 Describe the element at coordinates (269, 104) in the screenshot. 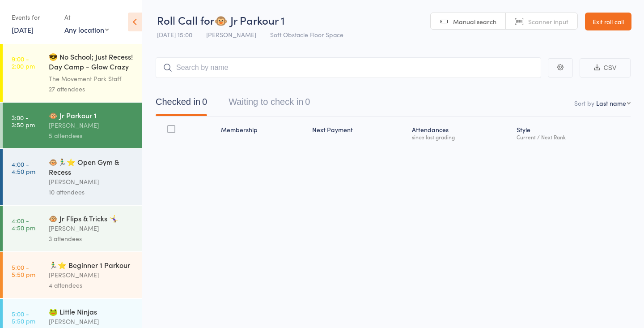

I see `button: Waiting to check in0` at that location.